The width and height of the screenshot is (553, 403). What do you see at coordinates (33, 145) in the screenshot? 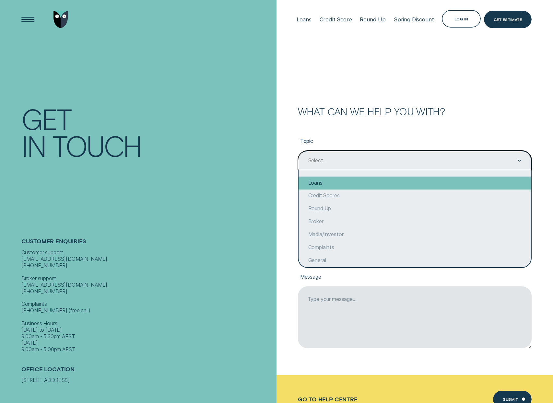
I see `div: In` at bounding box center [33, 145].